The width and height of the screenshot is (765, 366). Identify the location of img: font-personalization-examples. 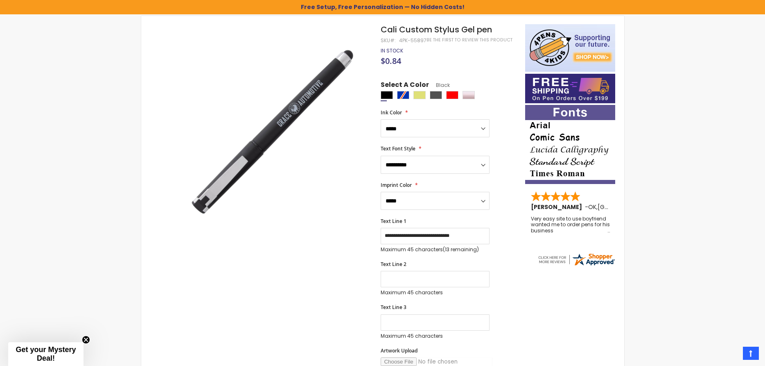
(570, 144).